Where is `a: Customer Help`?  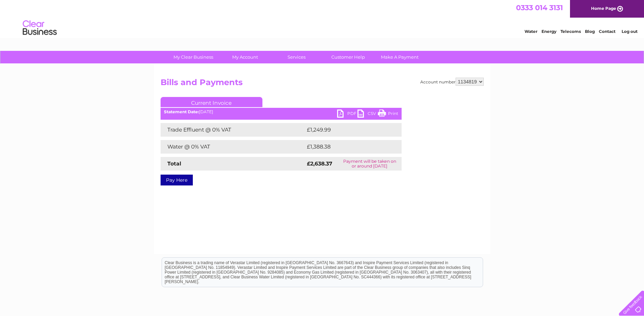
a: Customer Help is located at coordinates (348, 57).